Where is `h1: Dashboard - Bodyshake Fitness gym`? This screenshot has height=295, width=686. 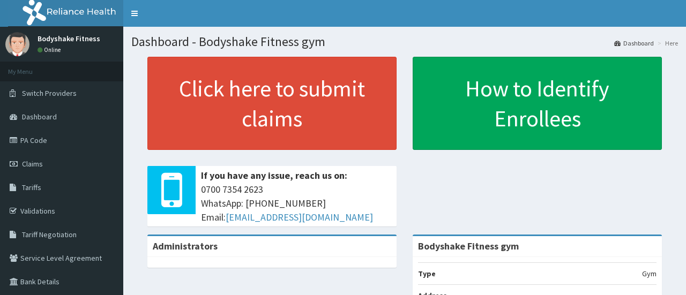
h1: Dashboard - Bodyshake Fitness gym is located at coordinates (405, 42).